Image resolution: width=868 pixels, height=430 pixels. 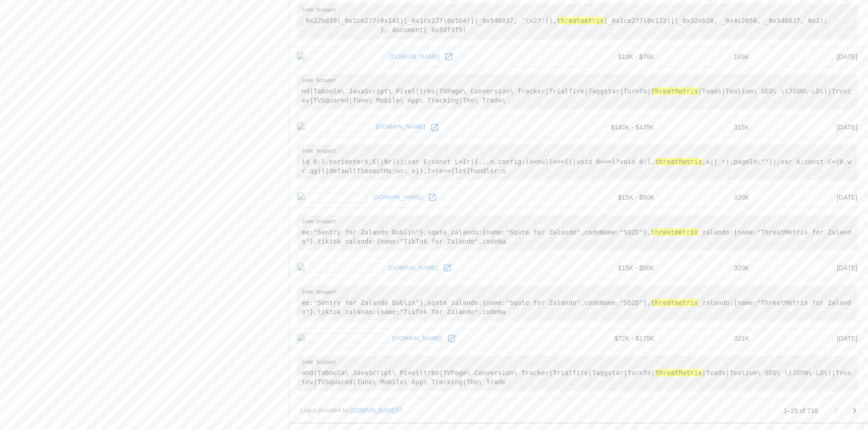 What do you see at coordinates (577, 21) in the screenshot?
I see `pre: _0x22b039(_0x1ce277(0x141)[_0x1ce277(0x164)](_0x546037, '\x27')), [_0x1ce277(0x172)](_0x32eb10, _...` at bounding box center [577, 21].